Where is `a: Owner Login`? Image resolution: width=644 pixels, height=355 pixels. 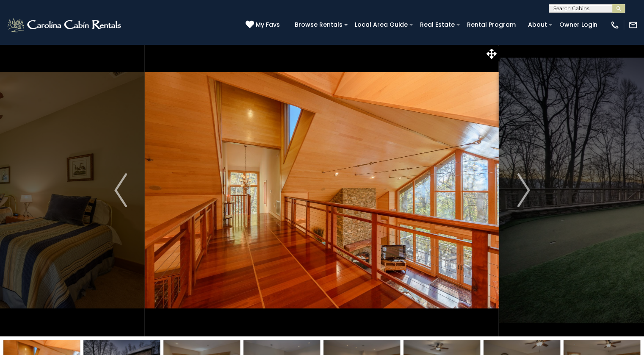
a: Owner Login is located at coordinates (578, 25).